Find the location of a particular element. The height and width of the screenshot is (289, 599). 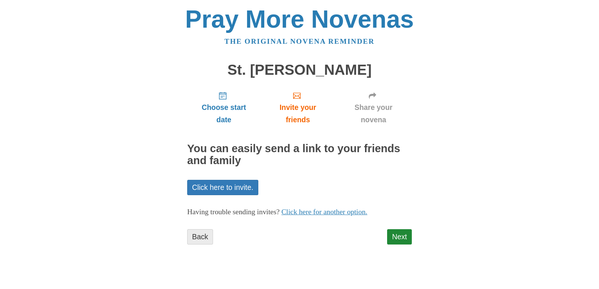

a: Invite your friends is located at coordinates (297, 107).